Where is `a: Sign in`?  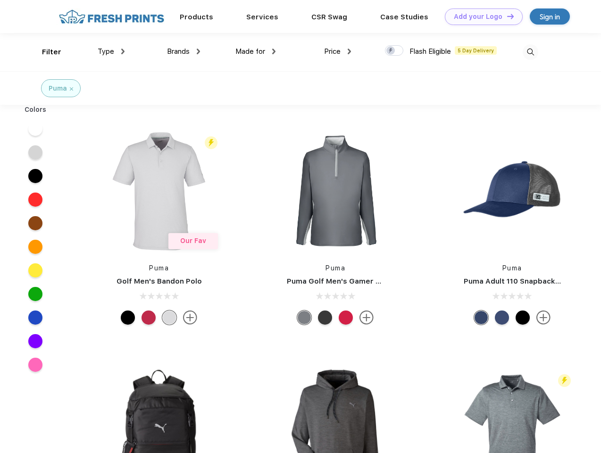
a: Sign in is located at coordinates (550, 17).